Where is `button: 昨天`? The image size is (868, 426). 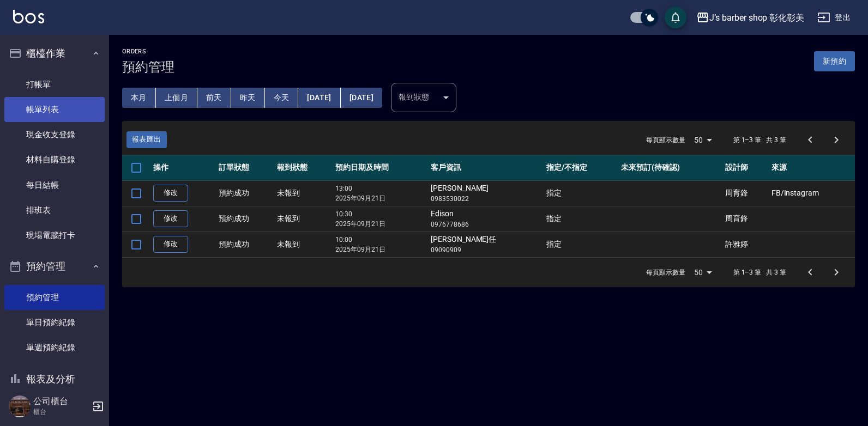 button: 昨天 is located at coordinates (248, 98).